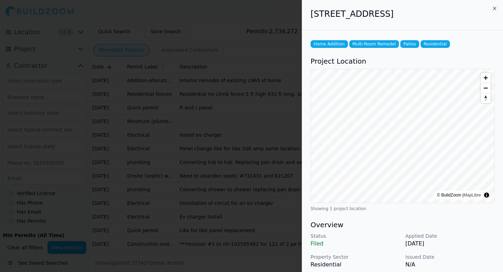 This screenshot has width=503, height=272. Describe the element at coordinates (402, 225) in the screenshot. I see `h3: Overview` at that location.